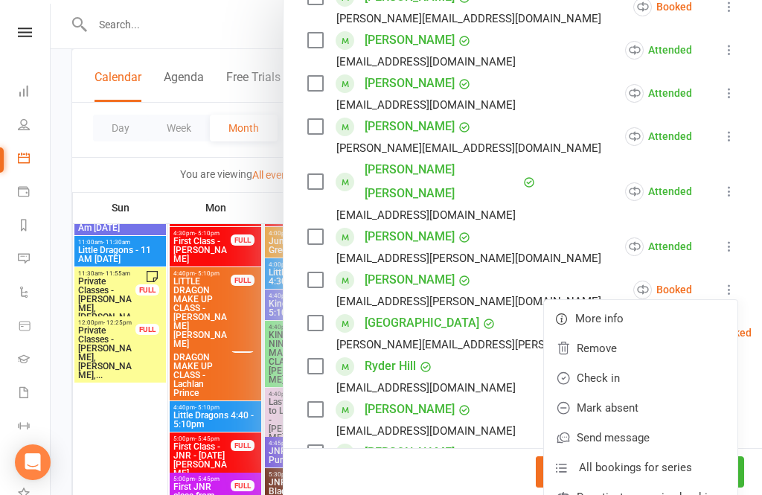 Image resolution: width=762 pixels, height=495 pixels. What do you see at coordinates (641, 468) in the screenshot?
I see `a: All bookings for series` at bounding box center [641, 468].